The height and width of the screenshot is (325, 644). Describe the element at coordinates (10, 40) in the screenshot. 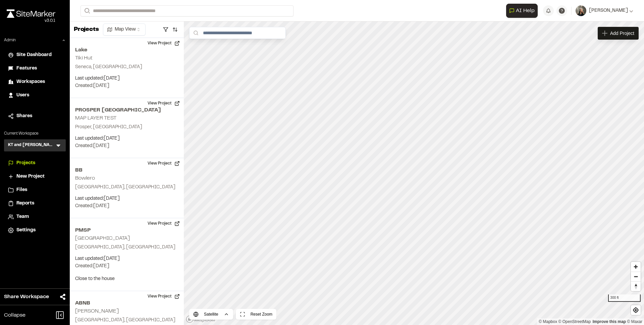

I see `p: Admin` at that location.